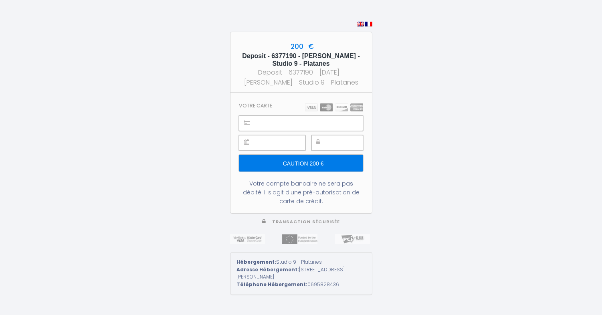  Describe the element at coordinates (369, 24) in the screenshot. I see `img: fr.png` at that location.